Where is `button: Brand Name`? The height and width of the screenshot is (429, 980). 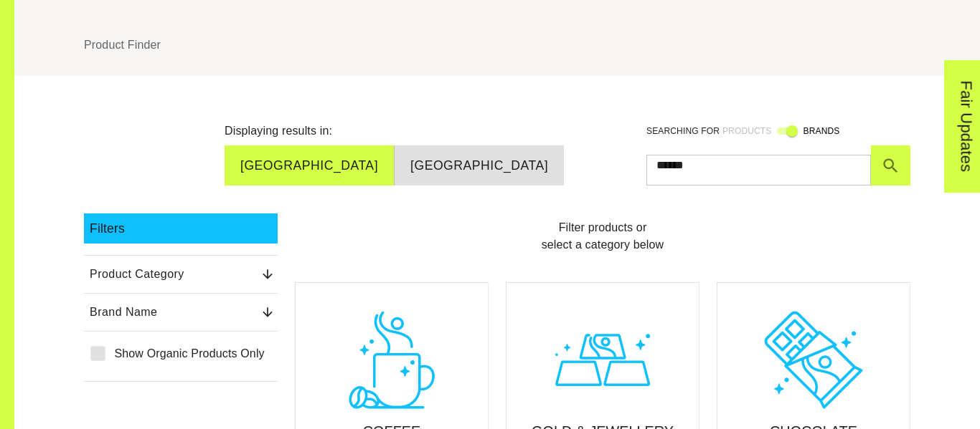
button: Brand Name is located at coordinates (181, 313).